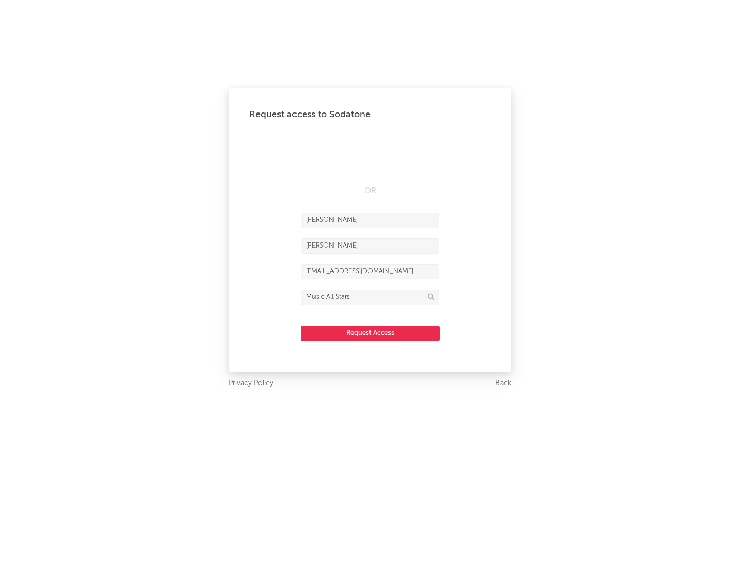  I want to click on a: Back, so click(503, 383).